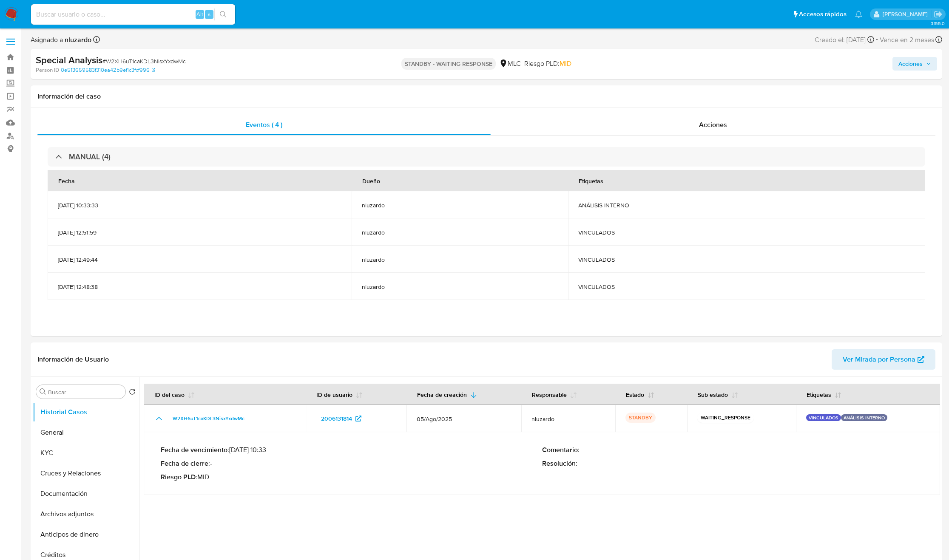 The image size is (949, 560). I want to click on h1: Información de Usuario, so click(73, 360).